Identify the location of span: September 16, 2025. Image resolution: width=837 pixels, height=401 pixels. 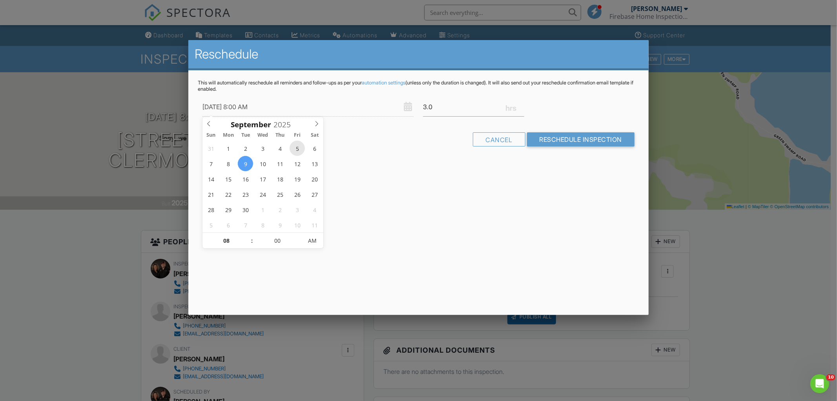
(245, 179).